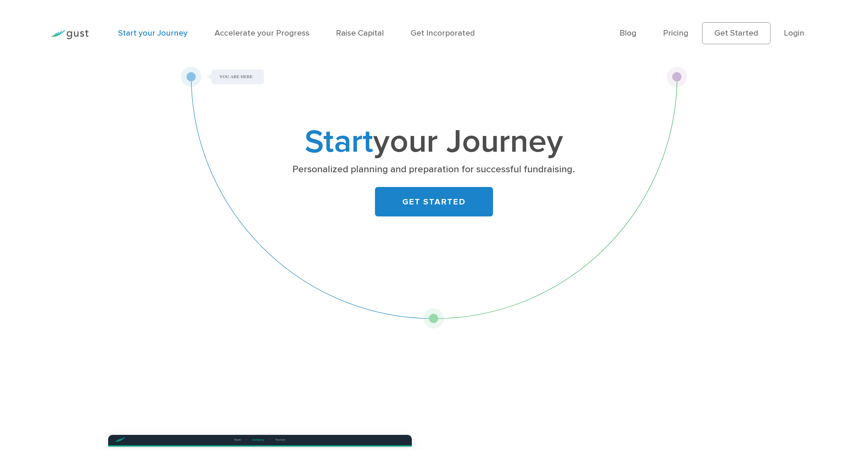  I want to click on h1: your Journey, so click(434, 142).